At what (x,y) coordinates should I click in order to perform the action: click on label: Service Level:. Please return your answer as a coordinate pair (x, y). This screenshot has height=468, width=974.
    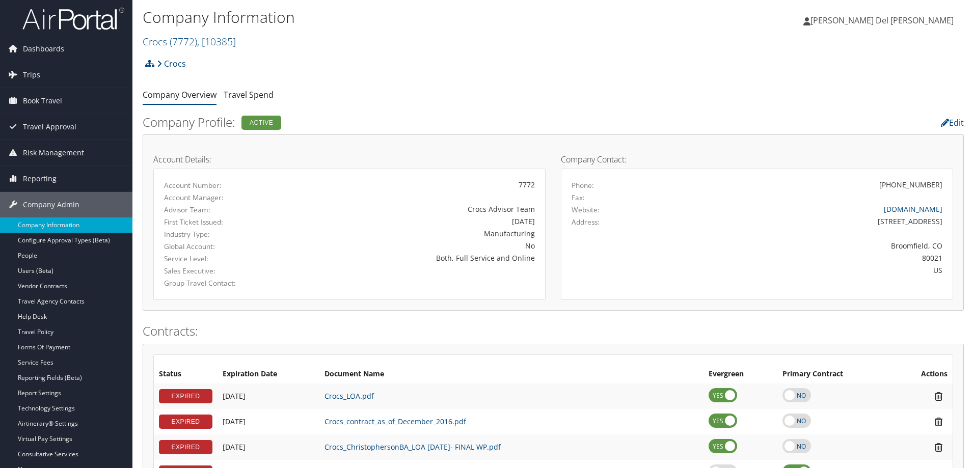
    Looking at the image, I should click on (221, 259).